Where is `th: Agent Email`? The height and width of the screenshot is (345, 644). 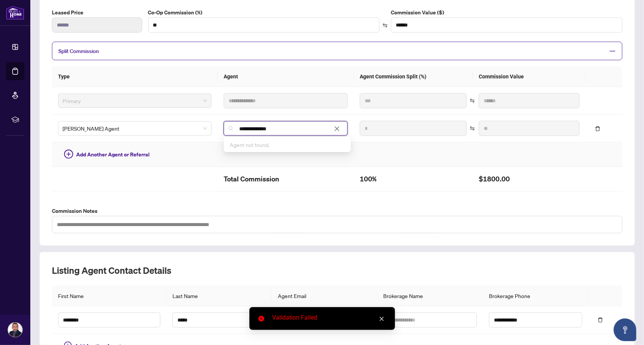 th: Agent Email is located at coordinates (324, 296).